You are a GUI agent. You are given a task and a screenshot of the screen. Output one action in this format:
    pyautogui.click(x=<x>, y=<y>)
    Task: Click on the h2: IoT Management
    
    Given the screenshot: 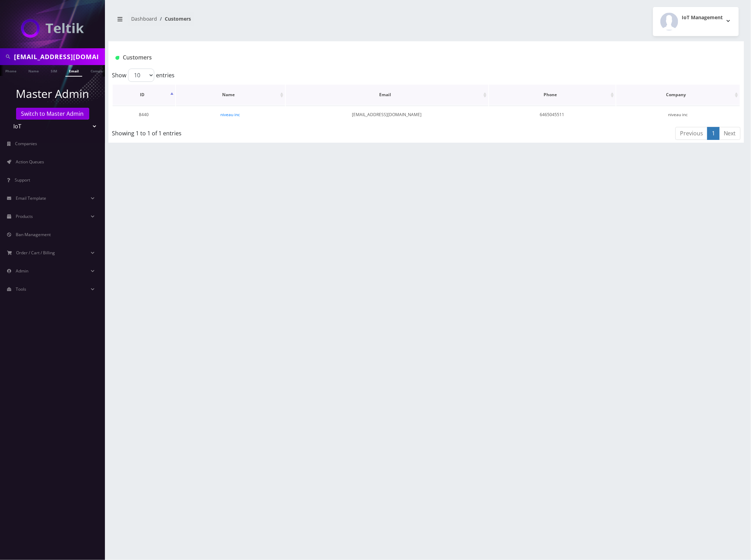 What is the action you would take?
    pyautogui.click(x=702, y=18)
    